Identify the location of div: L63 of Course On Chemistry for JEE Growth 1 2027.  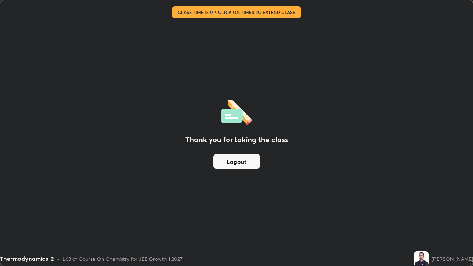
(122, 259).